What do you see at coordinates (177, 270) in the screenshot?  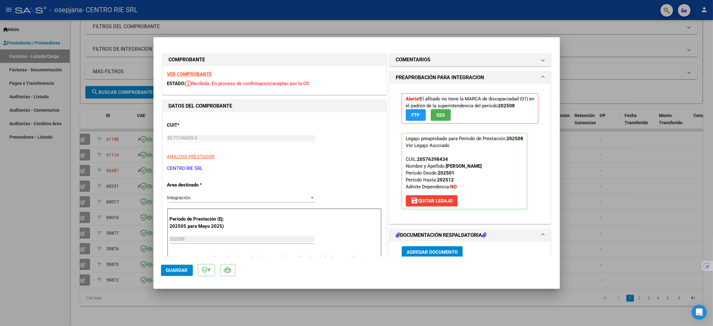 I see `span: Guardar` at bounding box center [177, 270].